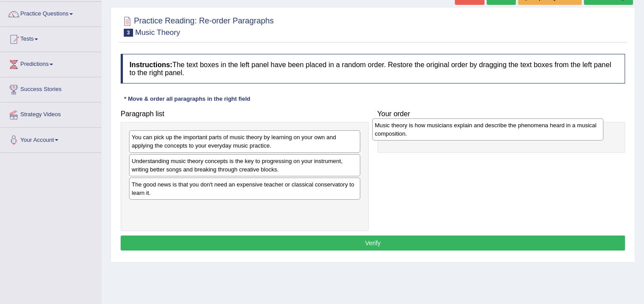  What do you see at coordinates (372, 243) in the screenshot?
I see `button: Verify` at bounding box center [372, 243].